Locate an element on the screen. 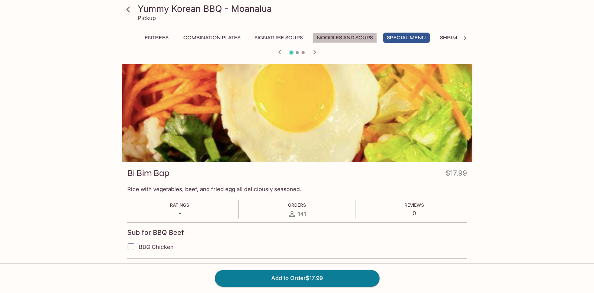 This screenshot has width=594, height=293. h4: $17.99 is located at coordinates (456, 175).